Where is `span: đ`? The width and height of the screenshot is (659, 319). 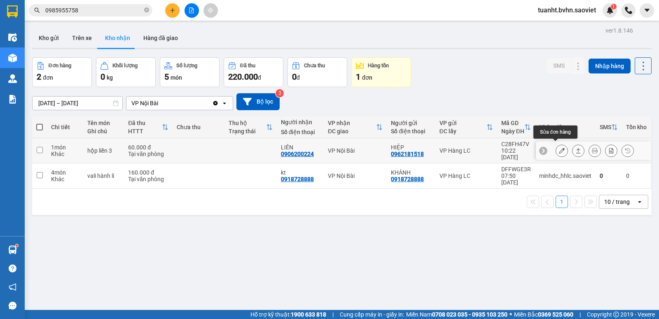 span: đ is located at coordinates (260, 77).